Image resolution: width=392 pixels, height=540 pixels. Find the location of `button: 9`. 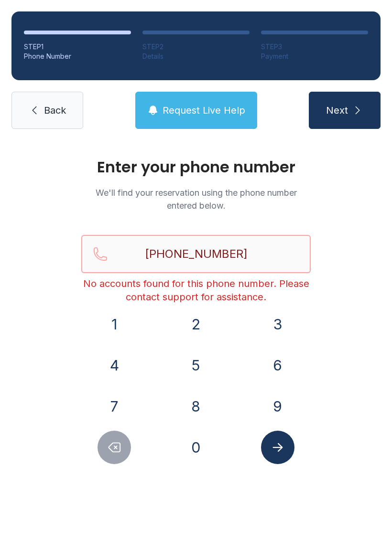

button: 9 is located at coordinates (278, 406).